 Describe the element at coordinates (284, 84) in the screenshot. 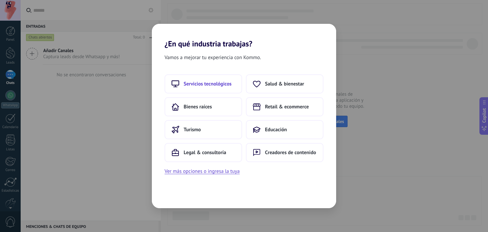

I see `span: Salud & bienestar` at that location.